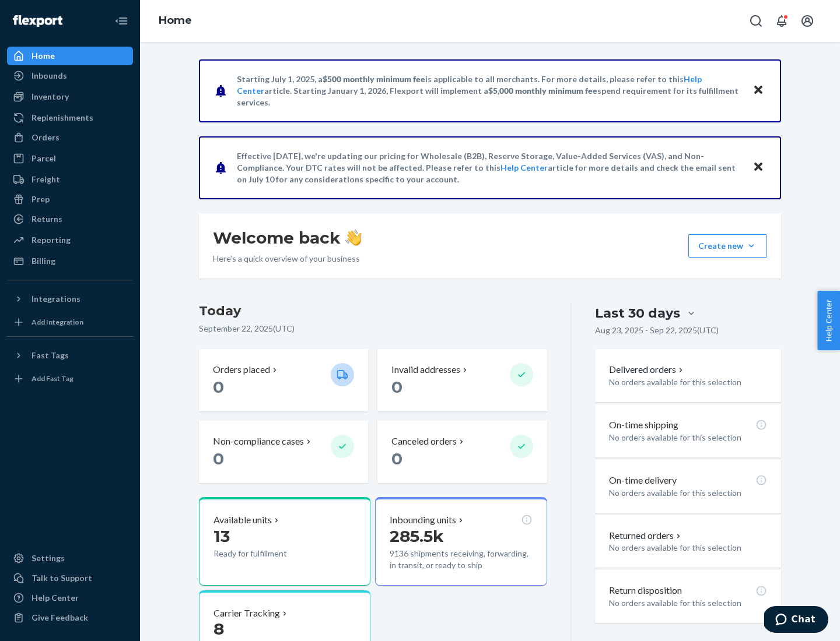  What do you see at coordinates (242, 520) in the screenshot?
I see `p: Available units` at bounding box center [242, 520].